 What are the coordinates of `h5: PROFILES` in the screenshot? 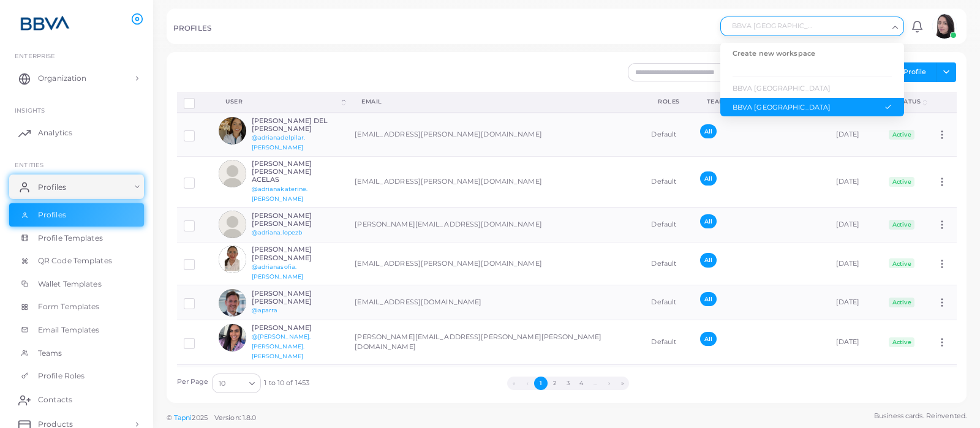 It's located at (193, 28).